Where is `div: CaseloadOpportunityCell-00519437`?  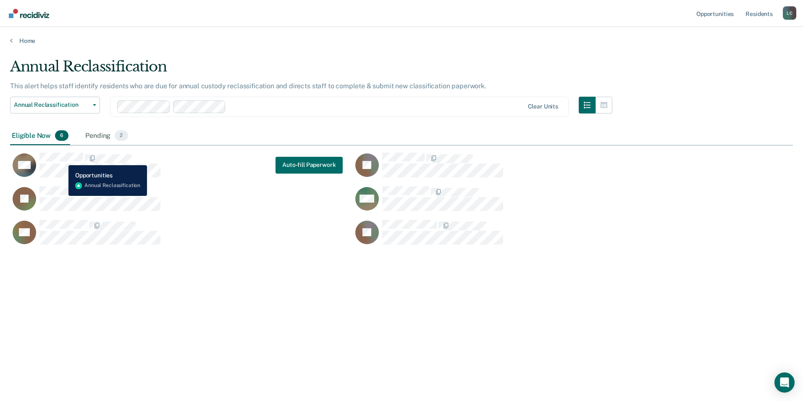 div: CaseloadOpportunityCell-00519437 is located at coordinates (181, 169).